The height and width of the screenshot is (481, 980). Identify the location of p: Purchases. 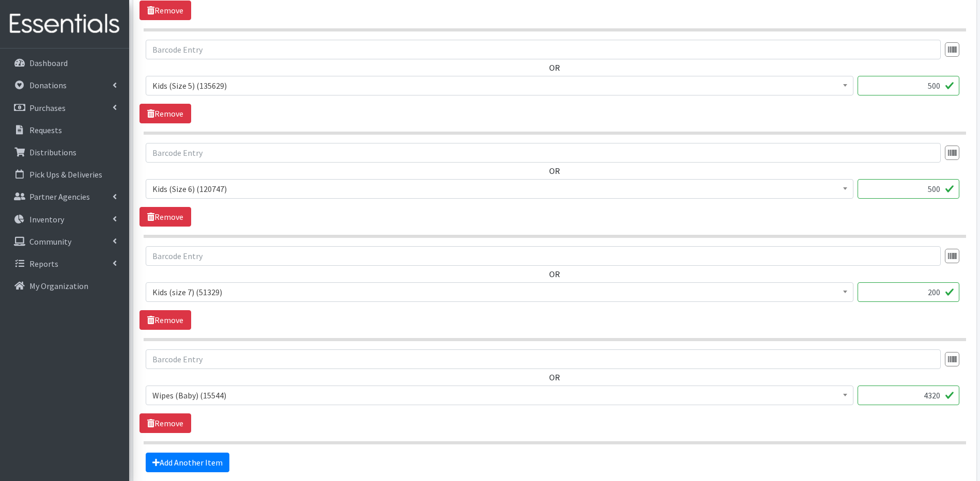
(48, 108).